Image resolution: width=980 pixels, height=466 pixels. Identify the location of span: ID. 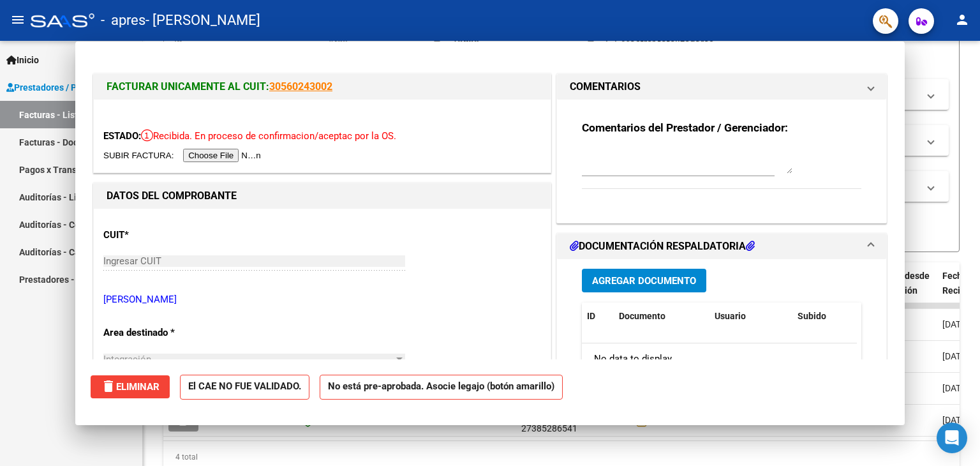
(591, 316).